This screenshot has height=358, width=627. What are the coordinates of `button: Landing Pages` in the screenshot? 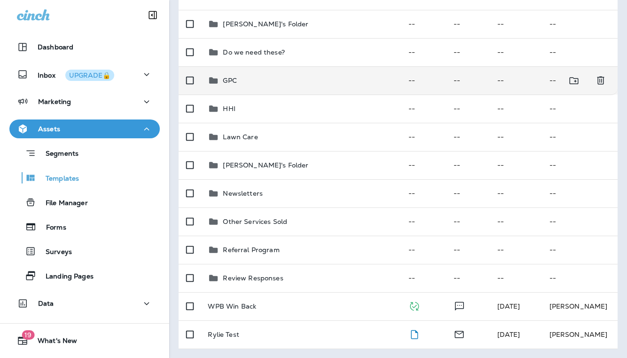 It's located at (85, 276).